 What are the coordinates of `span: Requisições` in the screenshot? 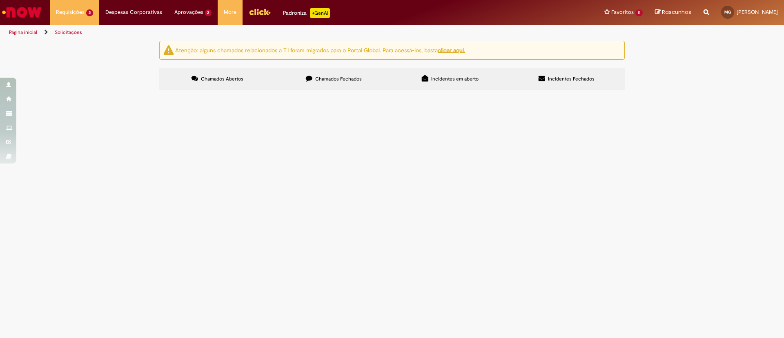 It's located at (70, 12).